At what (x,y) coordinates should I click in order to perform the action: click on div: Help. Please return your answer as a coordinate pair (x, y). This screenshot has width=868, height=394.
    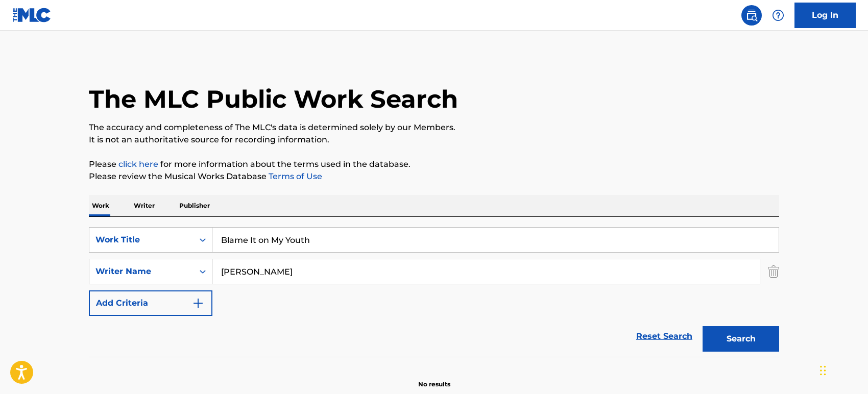
    Looking at the image, I should click on (778, 15).